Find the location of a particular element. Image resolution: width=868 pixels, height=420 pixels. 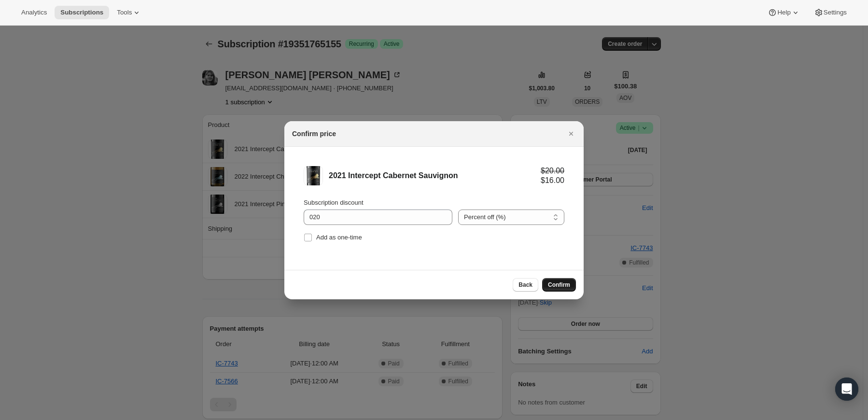

span: Help is located at coordinates (783, 12).